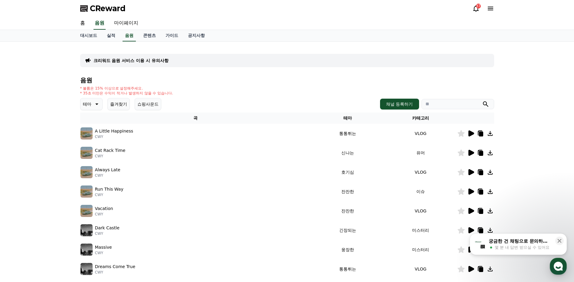 Image resolution: width=574 pixels, height=282 pixels. I want to click on a: 마이페이지, so click(126, 23).